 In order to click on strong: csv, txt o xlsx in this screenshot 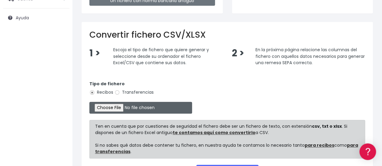, I will do `click(327, 127)`.